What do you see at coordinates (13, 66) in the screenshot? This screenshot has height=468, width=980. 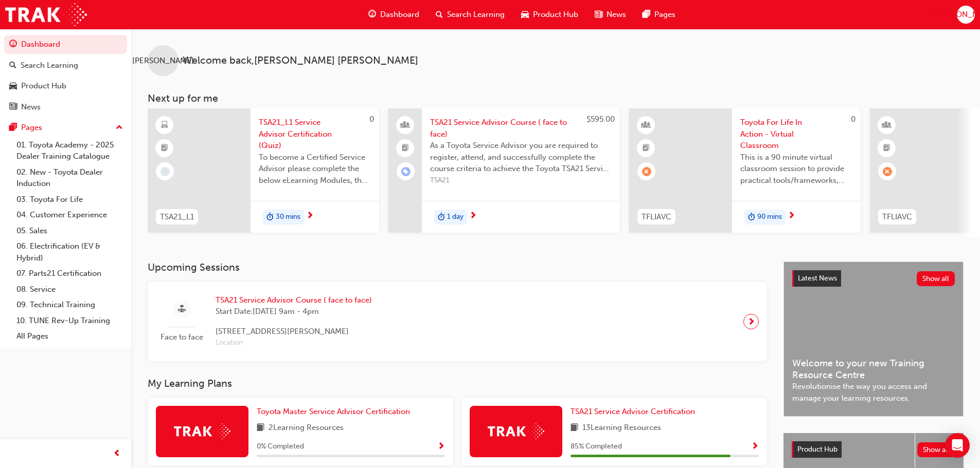 I see `span: search-icon` at bounding box center [13, 66].